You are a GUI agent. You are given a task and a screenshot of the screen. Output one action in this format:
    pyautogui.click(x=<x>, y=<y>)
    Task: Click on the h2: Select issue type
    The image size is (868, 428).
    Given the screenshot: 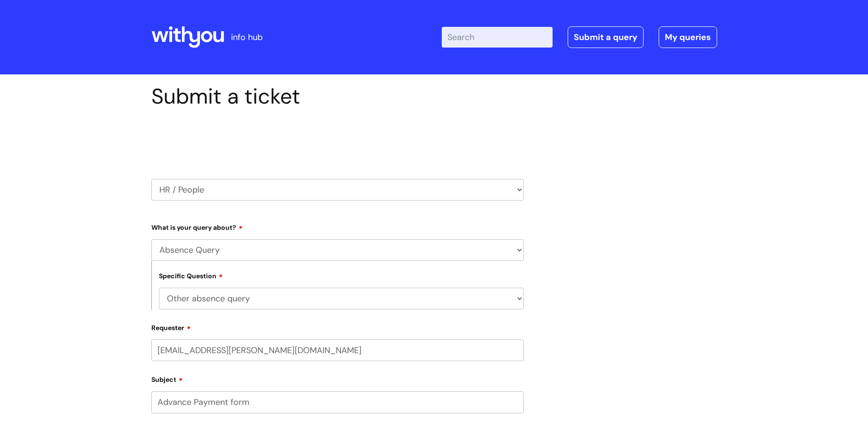 What is the action you would take?
    pyautogui.click(x=337, y=140)
    